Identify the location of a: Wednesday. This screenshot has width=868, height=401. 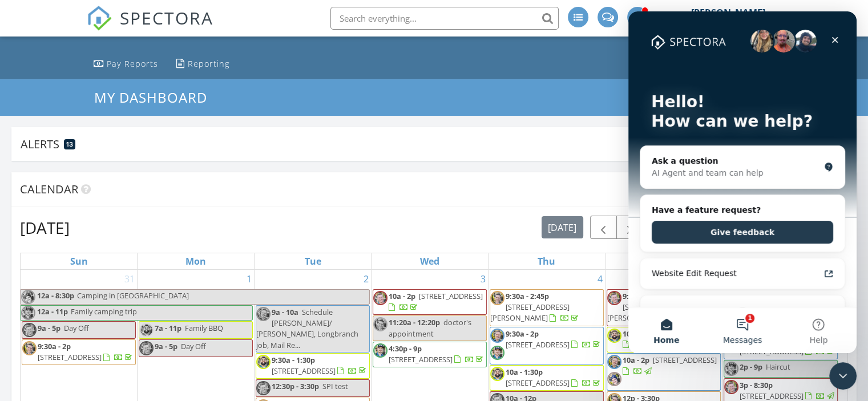
(430, 261).